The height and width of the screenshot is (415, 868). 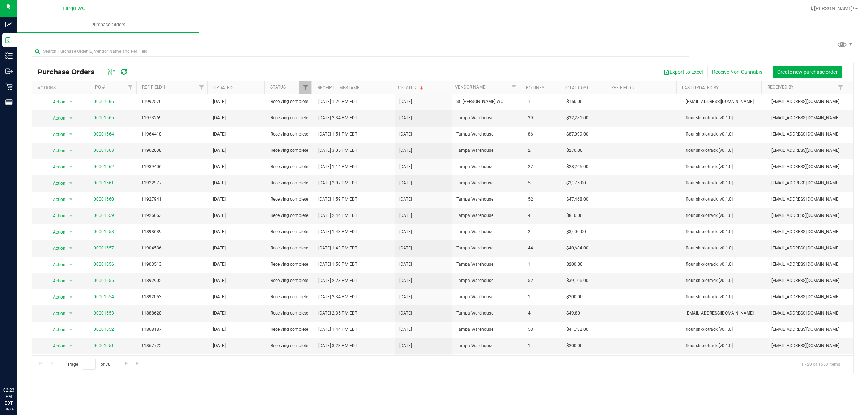 I want to click on span: Create new purchase order, so click(x=807, y=72).